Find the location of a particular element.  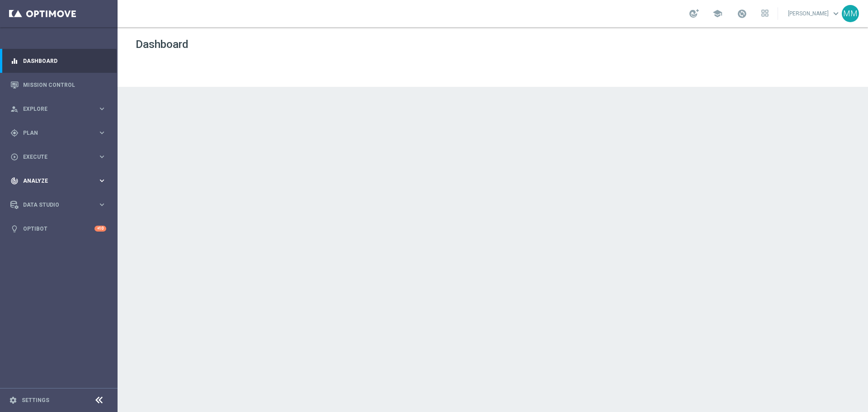

div: lightbulb Optibot +10 is located at coordinates (58, 229).